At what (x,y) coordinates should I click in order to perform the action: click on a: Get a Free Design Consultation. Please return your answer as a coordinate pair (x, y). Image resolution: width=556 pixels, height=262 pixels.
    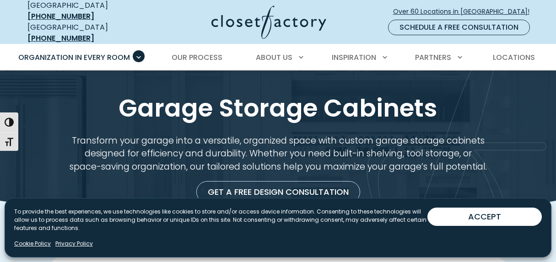
    Looking at the image, I should click on (278, 192).